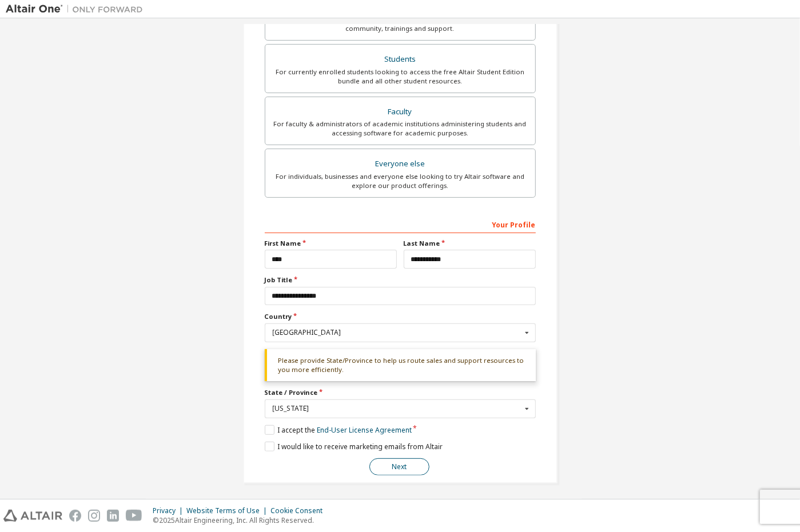  Describe the element at coordinates (400, 181) in the screenshot. I see `div: For individuals, businesses and everyone else looking to try Altair software and explore our prod...` at that location.